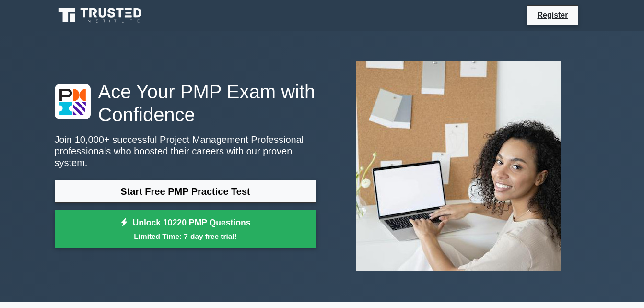 The image size is (644, 308). Describe the element at coordinates (185, 103) in the screenshot. I see `h1: Ace Your PMP Exam with Confidence` at that location.